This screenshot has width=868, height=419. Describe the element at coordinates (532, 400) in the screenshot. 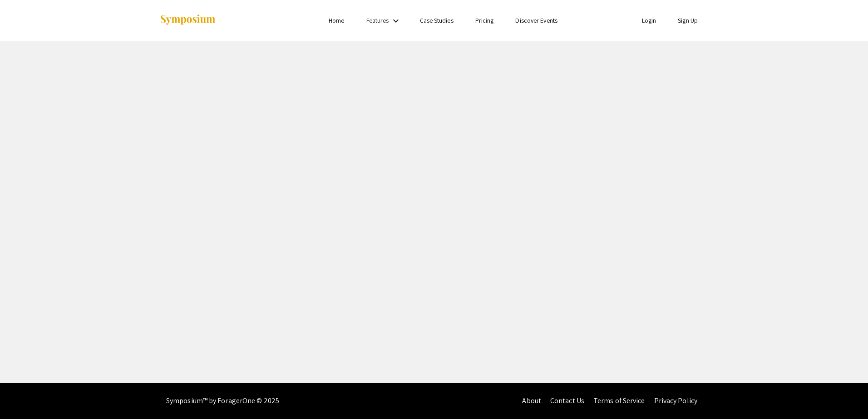

I see `a: About` at that location.